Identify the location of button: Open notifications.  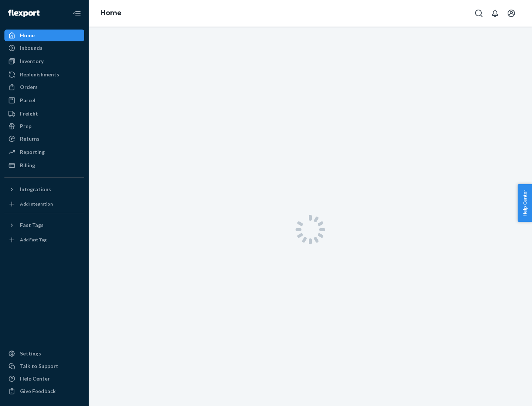
(495, 13).